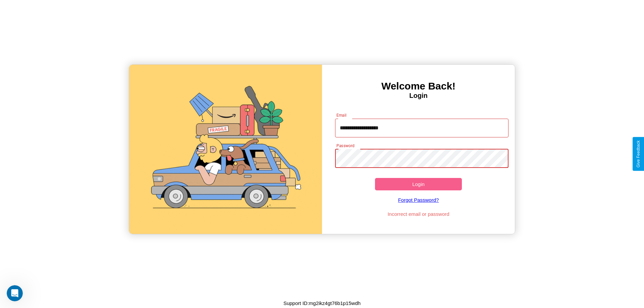 This screenshot has width=644, height=308. Describe the element at coordinates (345, 146) in the screenshot. I see `label: Password` at that location.